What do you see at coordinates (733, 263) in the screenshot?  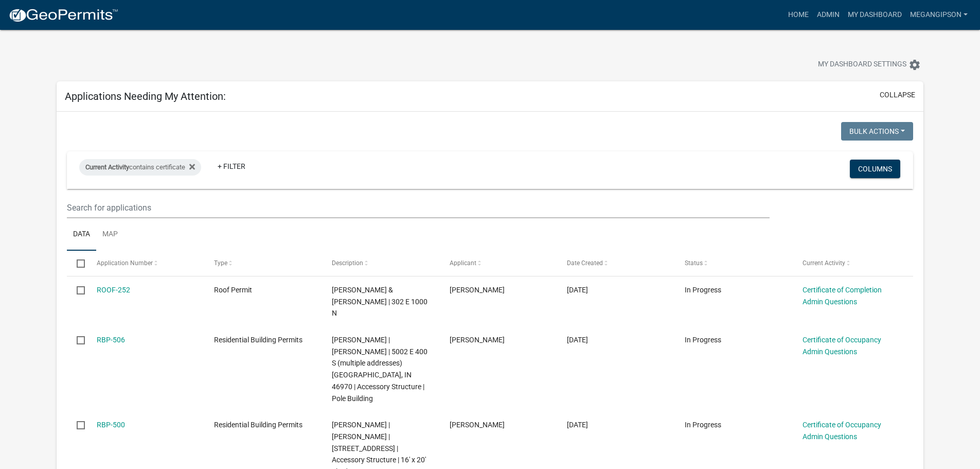 I see `datatable-header-cell: Status` at bounding box center [733, 263].